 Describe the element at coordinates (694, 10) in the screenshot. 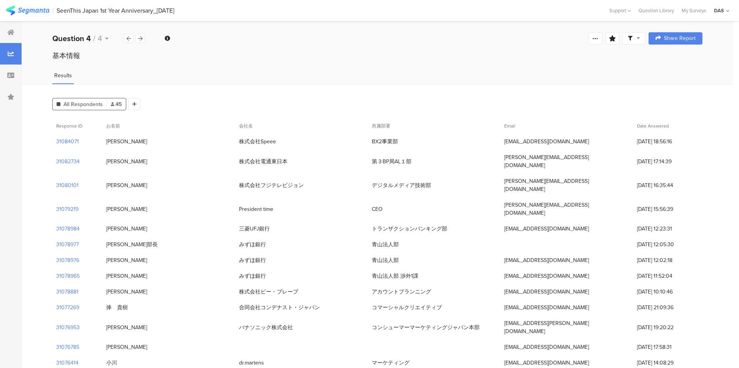

I see `a: My Surveys` at that location.